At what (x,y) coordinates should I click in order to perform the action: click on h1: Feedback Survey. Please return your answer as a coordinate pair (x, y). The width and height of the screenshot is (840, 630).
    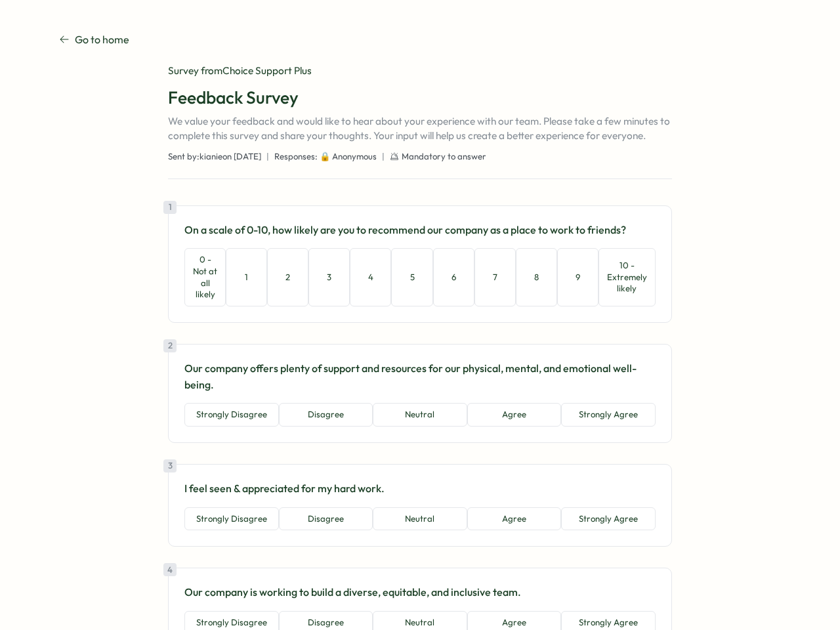
    Looking at the image, I should click on (420, 97).